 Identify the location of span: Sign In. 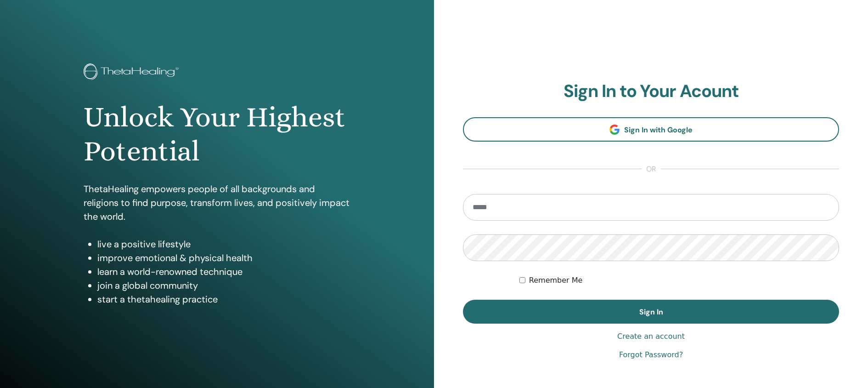
(651, 311).